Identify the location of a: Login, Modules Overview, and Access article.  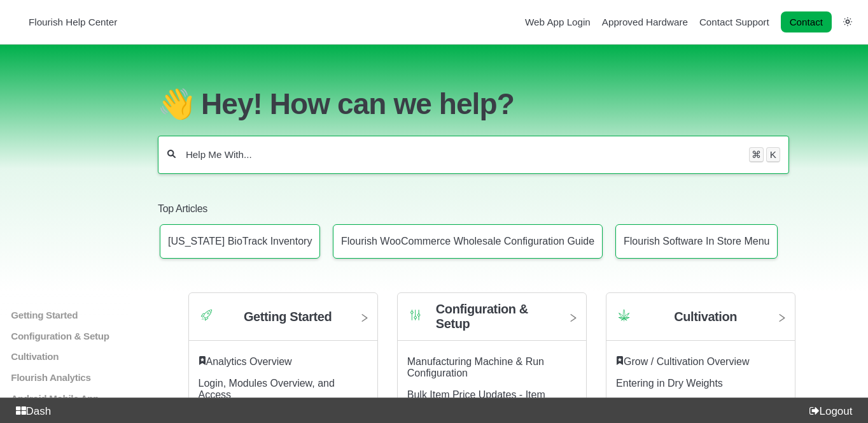
(267, 389).